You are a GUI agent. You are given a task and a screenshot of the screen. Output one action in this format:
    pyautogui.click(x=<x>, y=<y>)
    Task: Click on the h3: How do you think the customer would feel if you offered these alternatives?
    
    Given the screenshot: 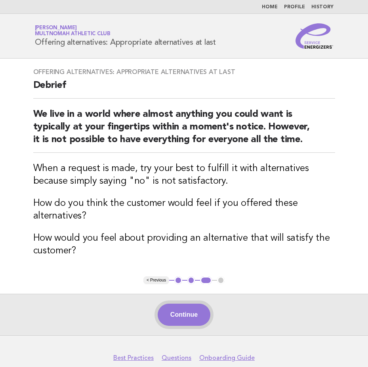 What is the action you would take?
    pyautogui.click(x=184, y=210)
    